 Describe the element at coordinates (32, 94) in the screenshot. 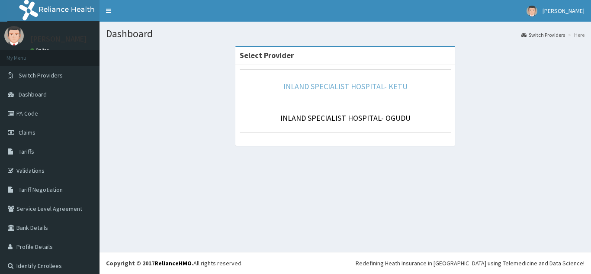

I see `span: Dashboard` at that location.